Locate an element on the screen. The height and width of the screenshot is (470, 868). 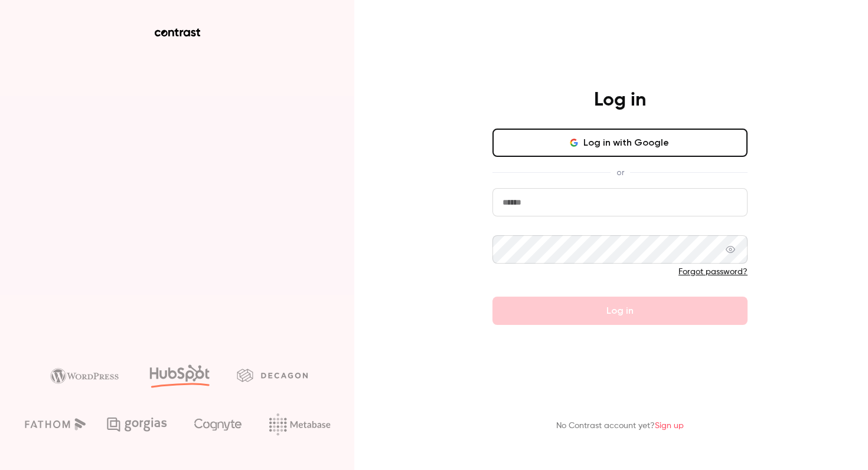
p: No Contrast account yet? is located at coordinates (620, 426).